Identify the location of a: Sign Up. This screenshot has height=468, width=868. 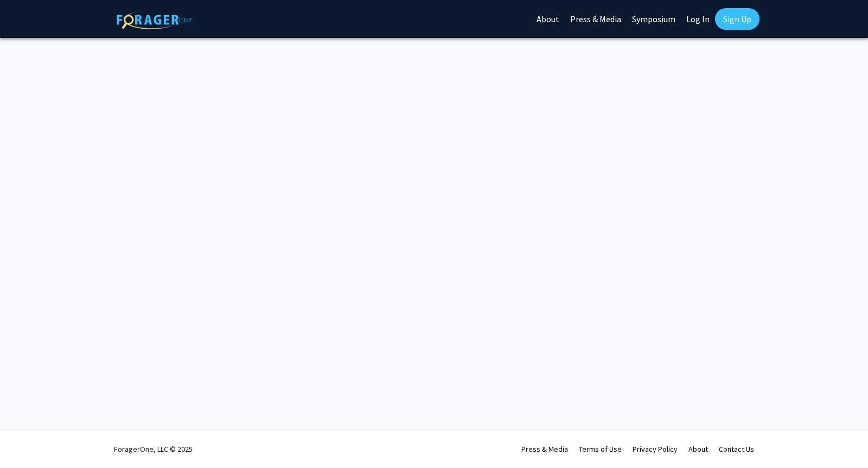
(737, 19).